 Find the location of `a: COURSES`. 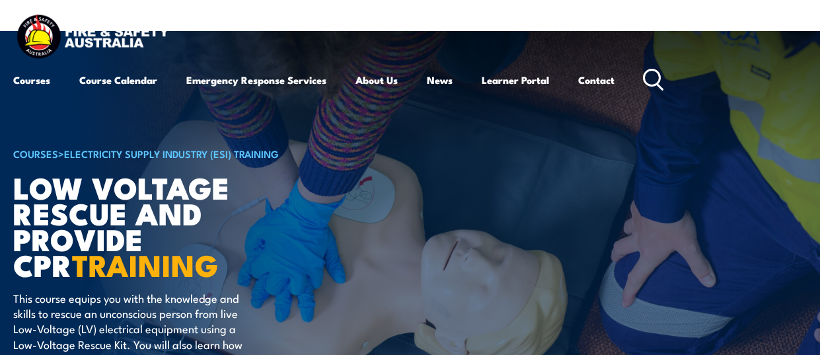

a: COURSES is located at coordinates (36, 153).